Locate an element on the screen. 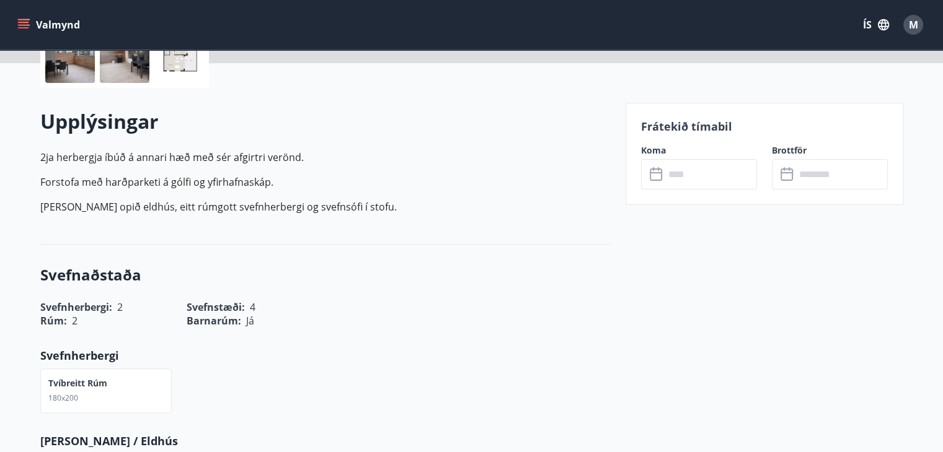  p: Forstofa með harðparketi á gólfi og yfirhafnaskáp. is located at coordinates (325, 182).